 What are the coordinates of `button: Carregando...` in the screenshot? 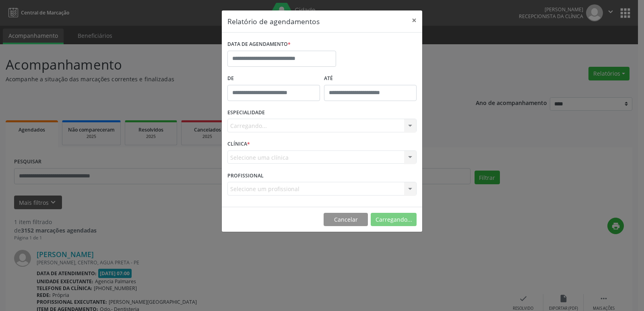 It's located at (393, 219).